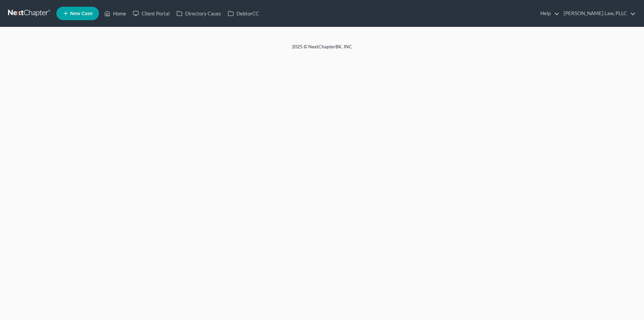 This screenshot has width=644, height=320. Describe the element at coordinates (78, 13) in the screenshot. I see `new-legal-case-button: New Case` at that location.